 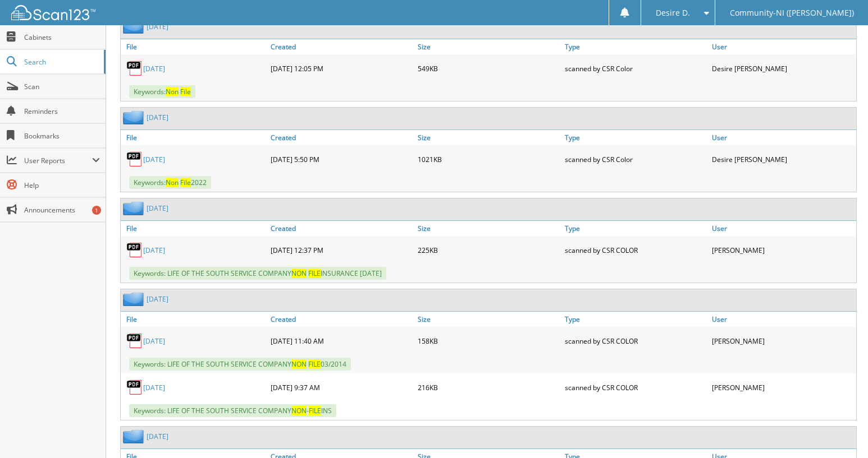 What do you see at coordinates (61, 62) in the screenshot?
I see `span: Search` at bounding box center [61, 62].